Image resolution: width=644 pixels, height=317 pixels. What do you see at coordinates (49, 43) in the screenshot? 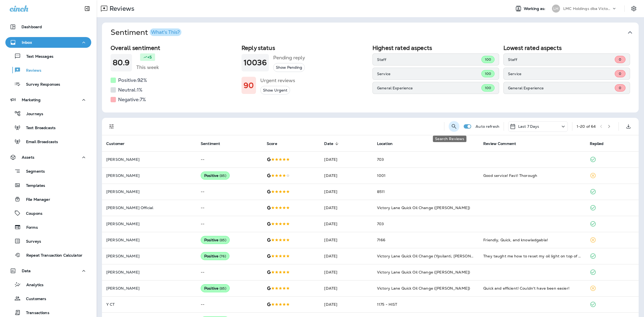
I see `button: Inbox` at bounding box center [49, 43].